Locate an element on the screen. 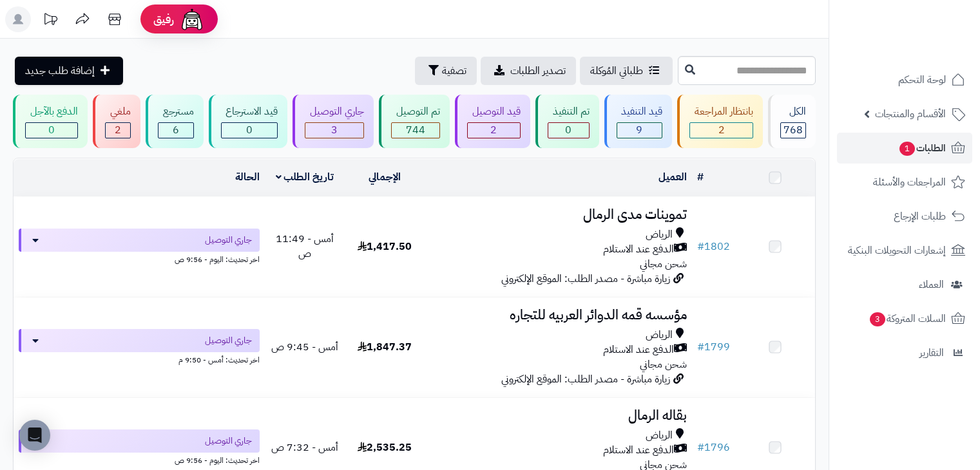 Image resolution: width=980 pixels, height=470 pixels. div: بانتظار المراجعة is located at coordinates (721, 112).